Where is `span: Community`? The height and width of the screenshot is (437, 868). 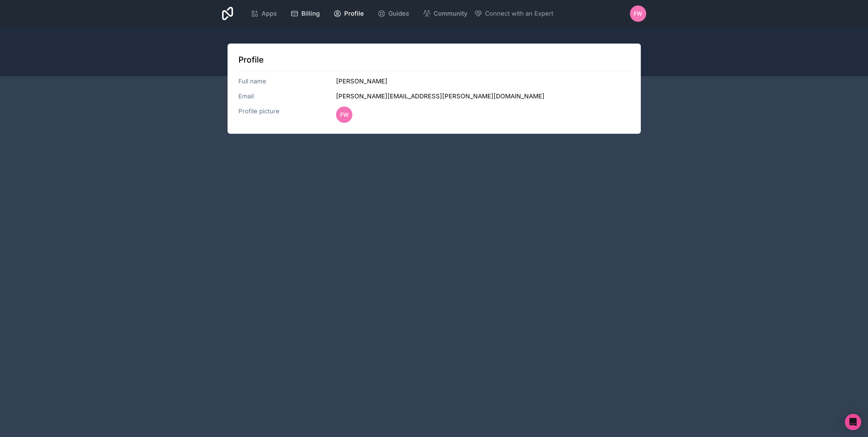
span: Community is located at coordinates (450, 14).